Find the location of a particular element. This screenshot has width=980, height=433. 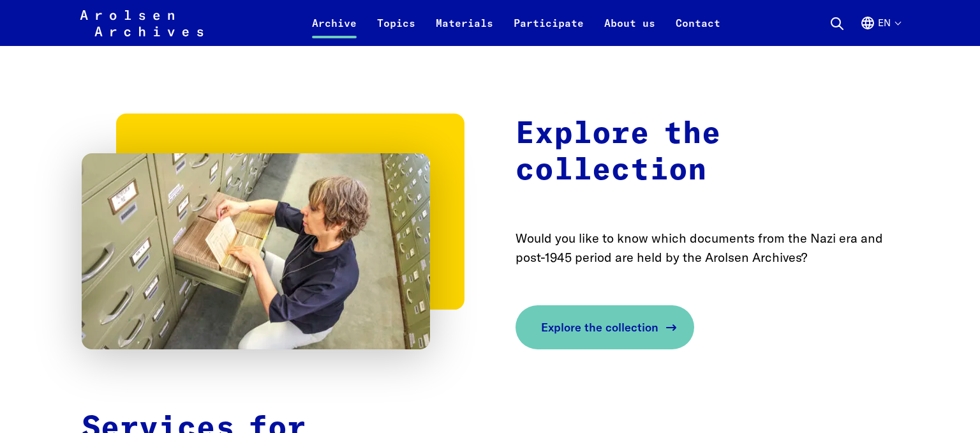

a: Participate is located at coordinates (549, 30).